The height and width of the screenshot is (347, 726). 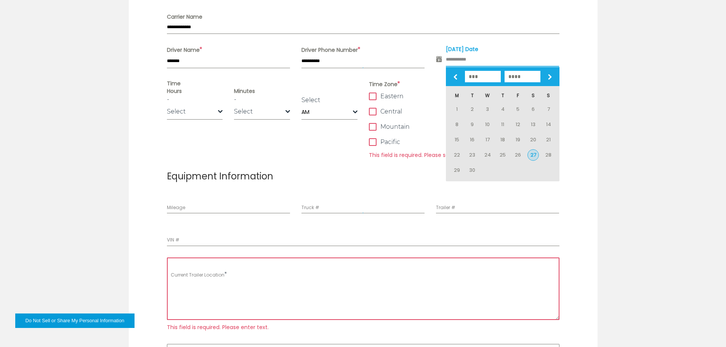 What do you see at coordinates (487, 155) in the screenshot?
I see `a: 24` at bounding box center [487, 155].